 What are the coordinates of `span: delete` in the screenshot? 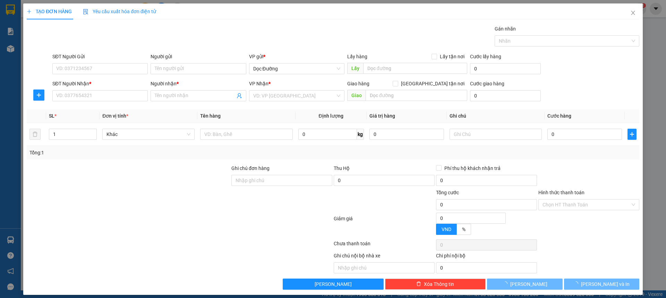 It's located at (419, 284).